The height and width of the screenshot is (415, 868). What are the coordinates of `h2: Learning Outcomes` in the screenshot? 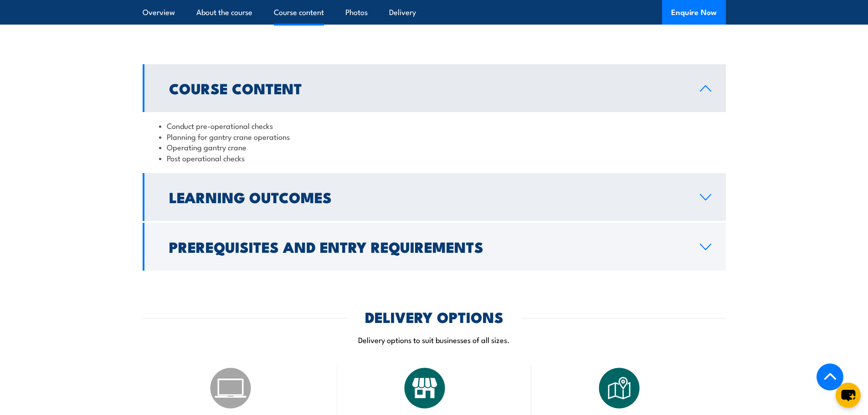 It's located at (427, 197).